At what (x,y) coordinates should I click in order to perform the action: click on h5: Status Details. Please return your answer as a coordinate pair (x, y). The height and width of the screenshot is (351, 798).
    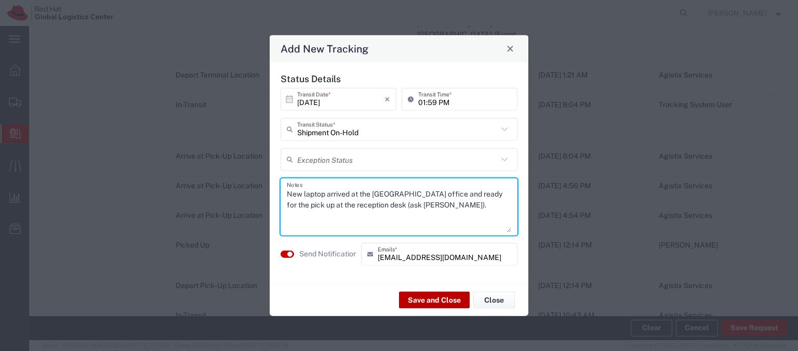
    Looking at the image, I should click on (399, 78).